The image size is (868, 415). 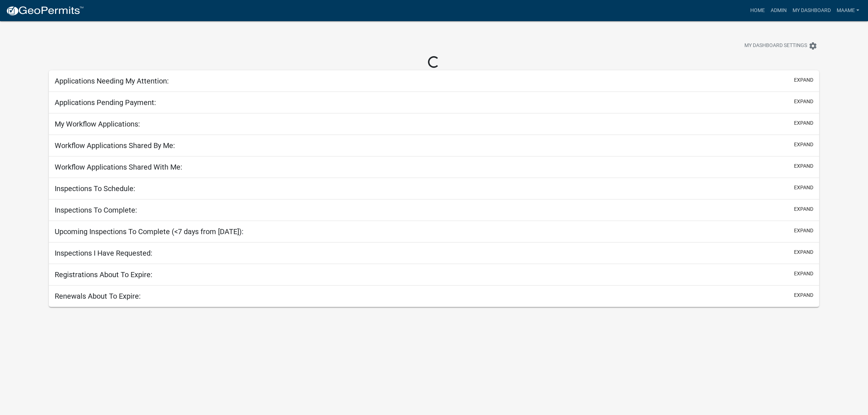 What do you see at coordinates (106, 103) in the screenshot?
I see `h5: Applications Pending Payment:` at bounding box center [106, 103].